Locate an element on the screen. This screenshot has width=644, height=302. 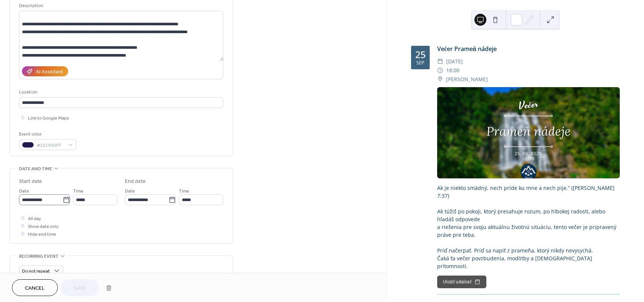
div: Location is located at coordinates (121, 92).